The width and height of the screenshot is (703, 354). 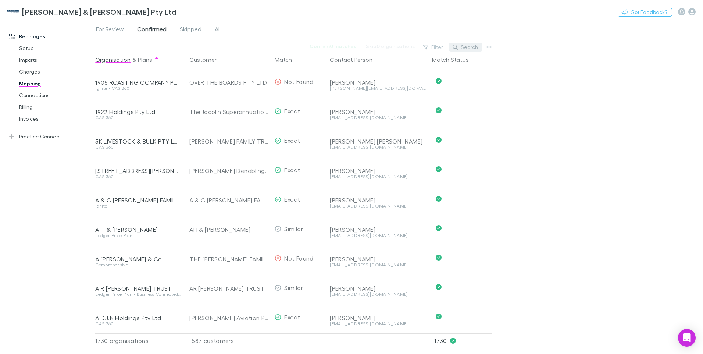 I want to click on div: 1922 Holdings Pty Ltd, so click(x=138, y=112).